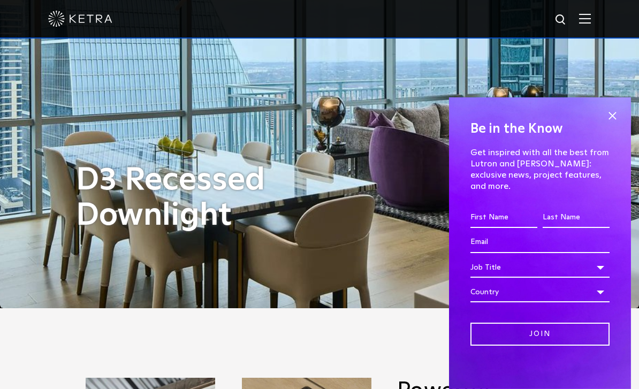 This screenshot has height=389, width=639. Describe the element at coordinates (540, 129) in the screenshot. I see `h4: Be in the Know` at that location.